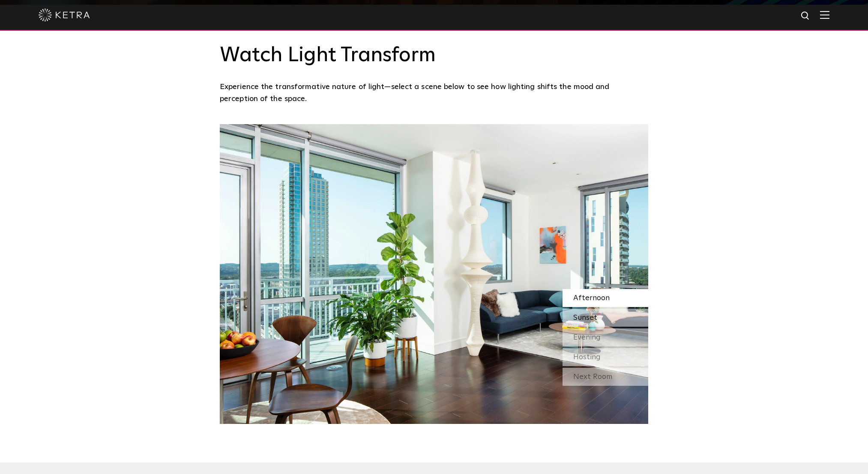  What do you see at coordinates (805, 16) in the screenshot?
I see `img: search icon` at bounding box center [805, 16].